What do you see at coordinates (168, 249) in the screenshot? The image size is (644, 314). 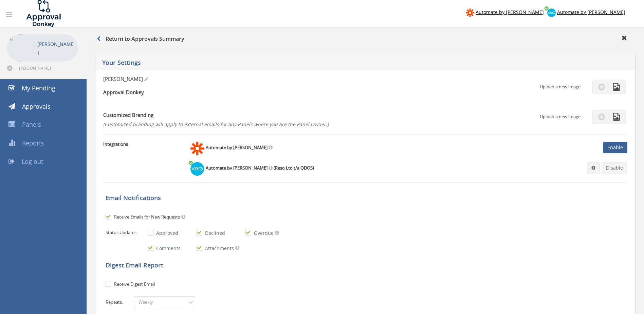 I see `label: Comments` at bounding box center [168, 249].